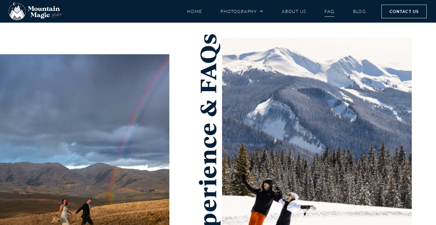  What do you see at coordinates (329, 11) in the screenshot?
I see `a: FAQ` at bounding box center [329, 11].